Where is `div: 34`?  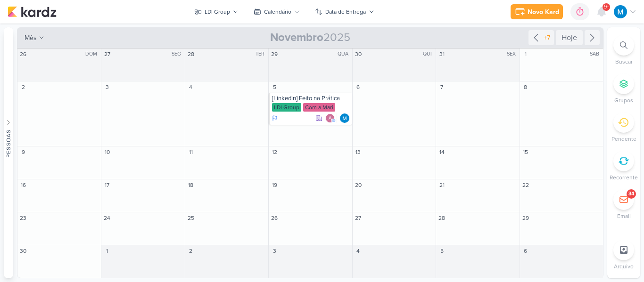
div: 34 is located at coordinates (631, 194).